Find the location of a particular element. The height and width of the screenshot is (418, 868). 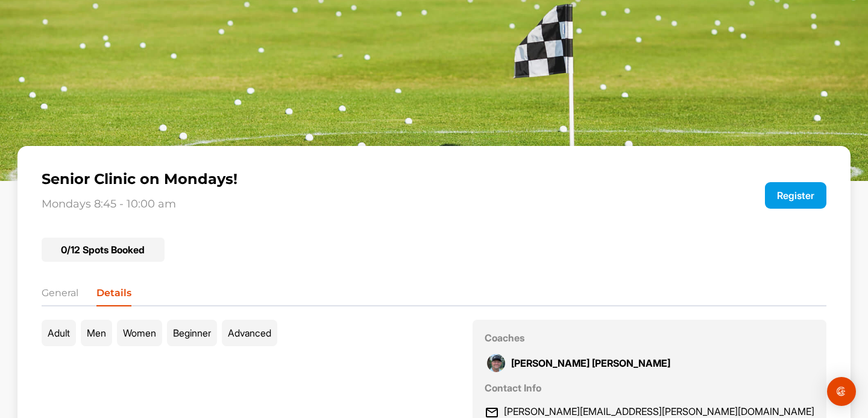

p: Advanced is located at coordinates (249, 333).